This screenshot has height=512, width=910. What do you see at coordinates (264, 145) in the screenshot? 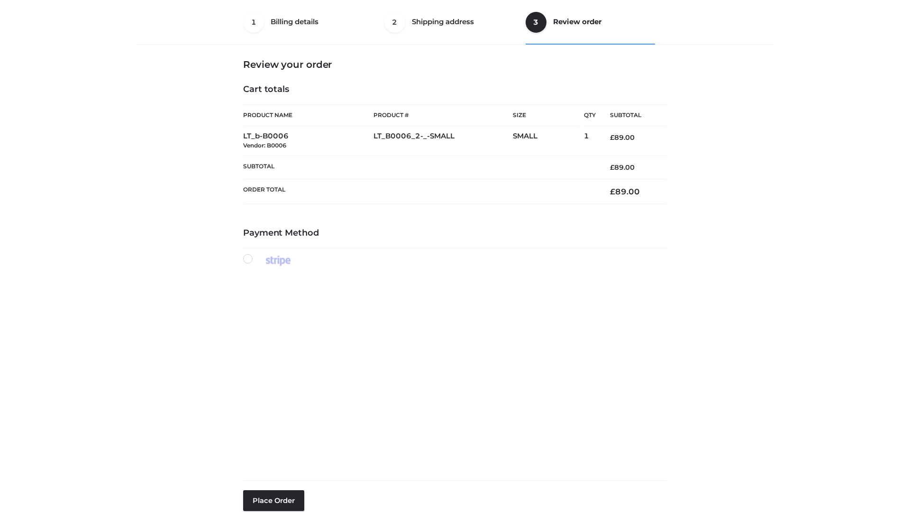
I see `small: Vendor: B0006` at bounding box center [264, 145].